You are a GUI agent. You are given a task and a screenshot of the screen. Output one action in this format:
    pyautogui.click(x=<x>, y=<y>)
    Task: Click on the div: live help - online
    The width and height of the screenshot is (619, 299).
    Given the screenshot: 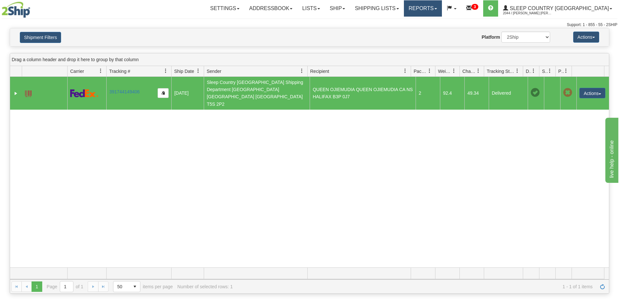 What is the action you would take?
    pyautogui.click(x=33, y=8)
    